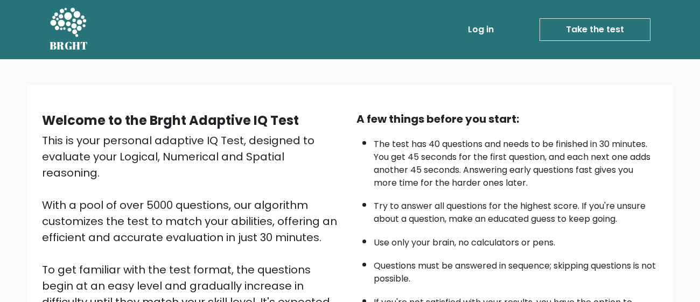  I want to click on a: Log in, so click(481, 30).